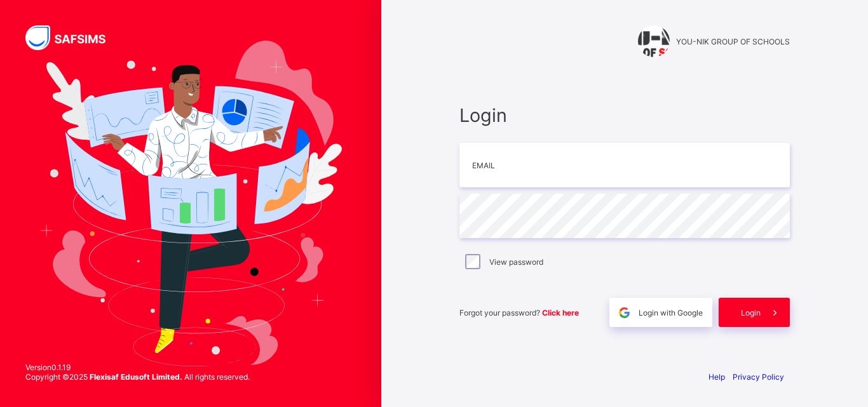  Describe the element at coordinates (136, 377) in the screenshot. I see `strong: Flexisaf Edusoft Limited.` at that location.